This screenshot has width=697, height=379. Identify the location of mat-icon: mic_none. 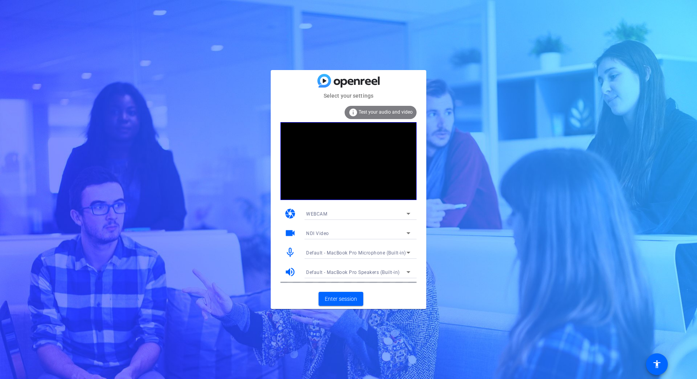
(290, 252).